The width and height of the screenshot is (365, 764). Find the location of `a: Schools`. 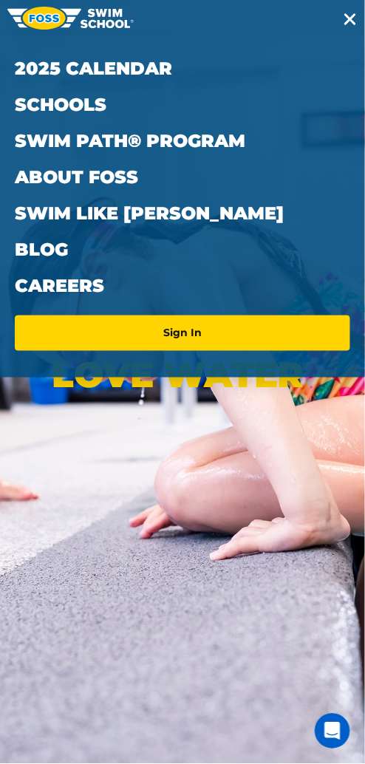

a: Schools is located at coordinates (182, 104).